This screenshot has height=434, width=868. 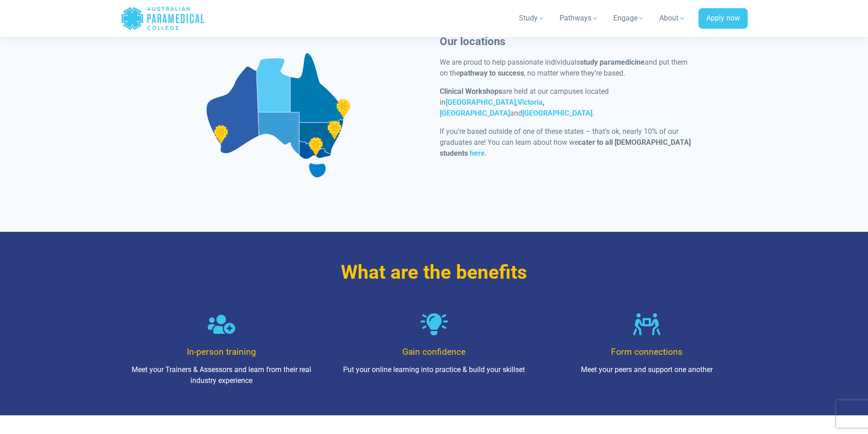 What do you see at coordinates (723, 19) in the screenshot?
I see `a: Apply now` at bounding box center [723, 19].